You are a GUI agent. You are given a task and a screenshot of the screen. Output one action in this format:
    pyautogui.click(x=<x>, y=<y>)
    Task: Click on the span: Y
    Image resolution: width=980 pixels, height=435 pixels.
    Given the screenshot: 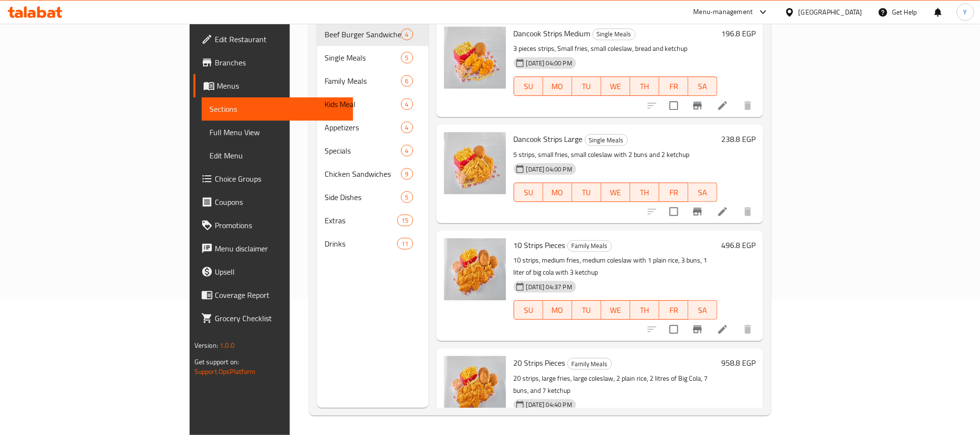 What is the action you would take?
    pyautogui.click(x=966, y=12)
    